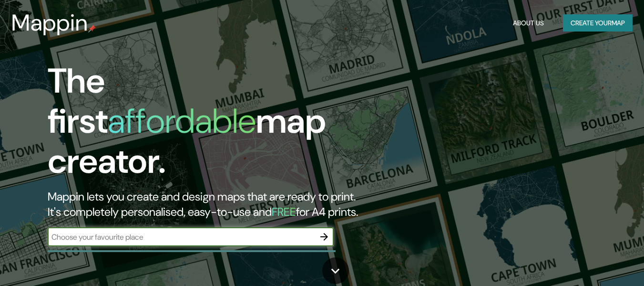 This screenshot has width=644, height=286. I want to click on h3: Mappin, so click(50, 23).